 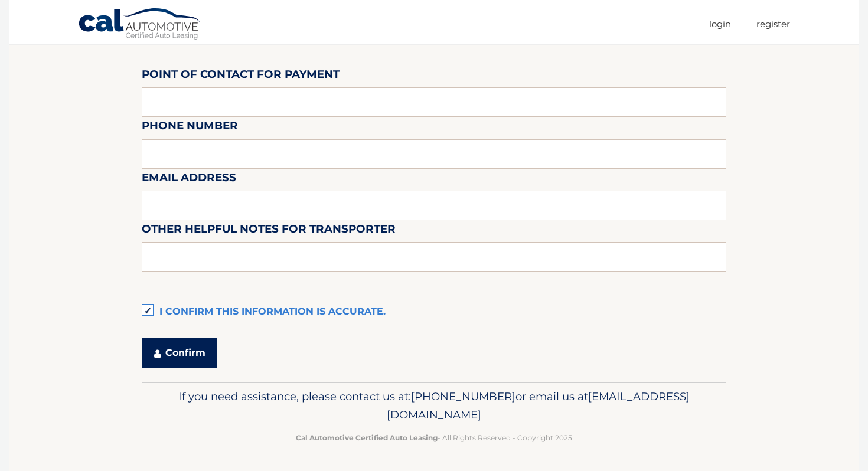 I want to click on a: Login, so click(x=719, y=24).